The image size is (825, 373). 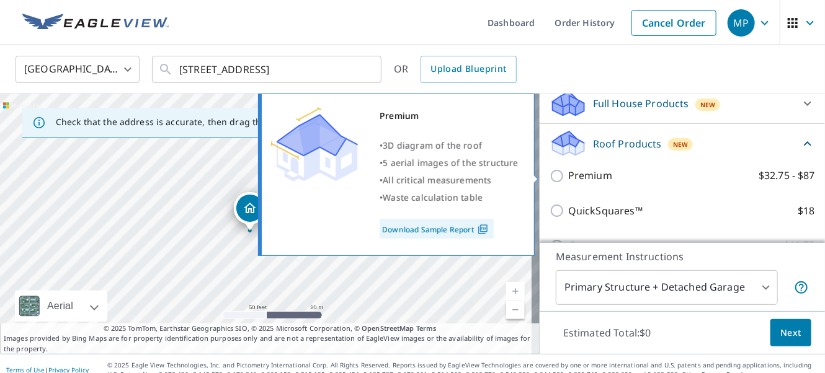 What do you see at coordinates (432, 197) in the screenshot?
I see `span: Waste calculation table` at bounding box center [432, 197].